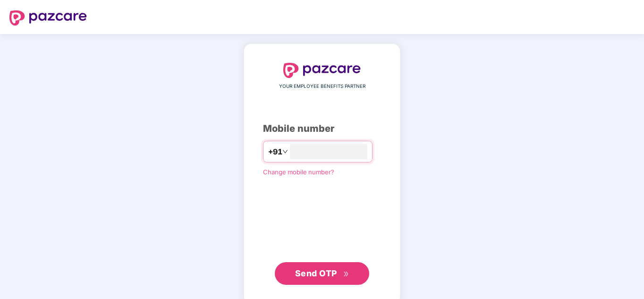 The width and height of the screenshot is (644, 299). I want to click on span: +91, so click(275, 151).